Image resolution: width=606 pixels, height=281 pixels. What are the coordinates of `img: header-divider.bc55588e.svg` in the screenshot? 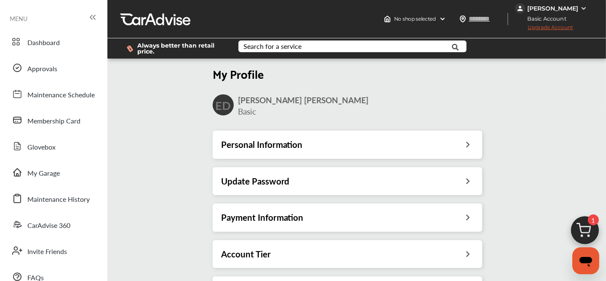 It's located at (508, 19).